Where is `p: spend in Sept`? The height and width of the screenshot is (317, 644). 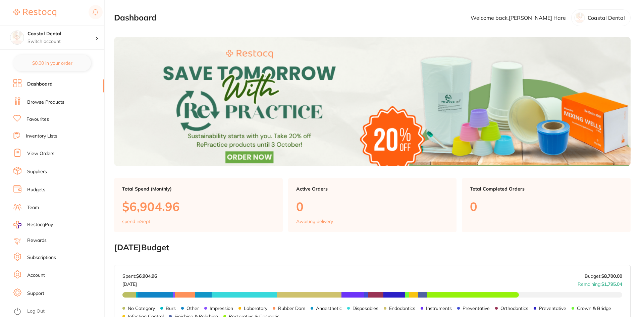
p: spend in Sept is located at coordinates (136, 222).